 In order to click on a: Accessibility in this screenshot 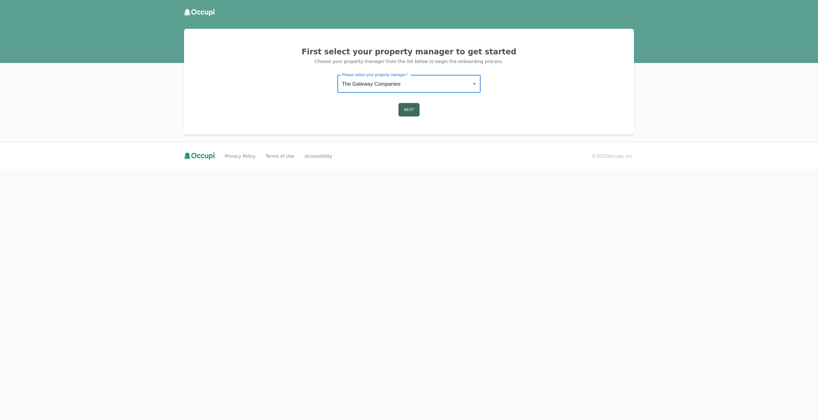, I will do `click(318, 156)`.